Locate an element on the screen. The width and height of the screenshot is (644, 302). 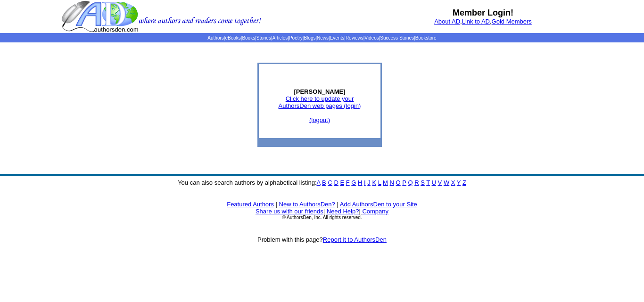
a: News is located at coordinates (323, 38).